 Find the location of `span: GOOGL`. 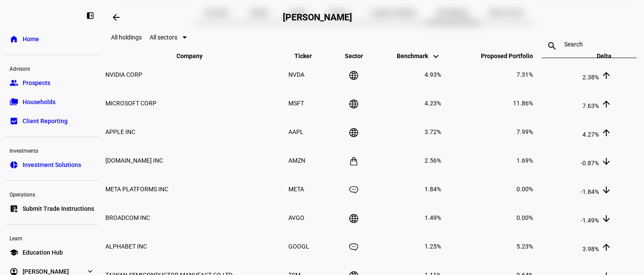

span: GOOGL is located at coordinates (299, 247).